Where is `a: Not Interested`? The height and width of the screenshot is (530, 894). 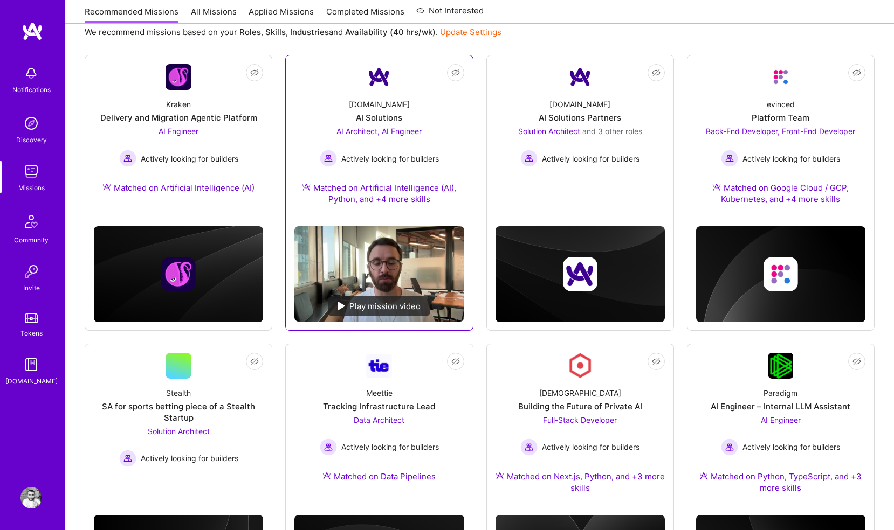
a: Not Interested is located at coordinates (449, 14).